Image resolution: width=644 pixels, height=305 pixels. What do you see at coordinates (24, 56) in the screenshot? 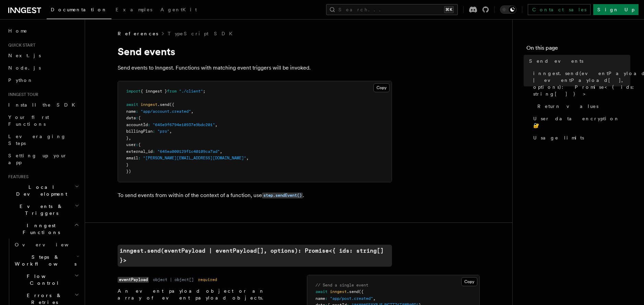
I see `span: Next.js` at bounding box center [24, 56].